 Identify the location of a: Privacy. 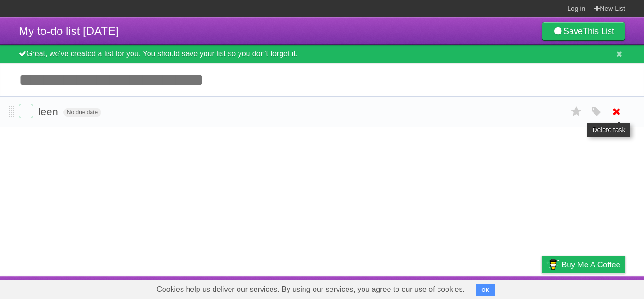
(542, 287).